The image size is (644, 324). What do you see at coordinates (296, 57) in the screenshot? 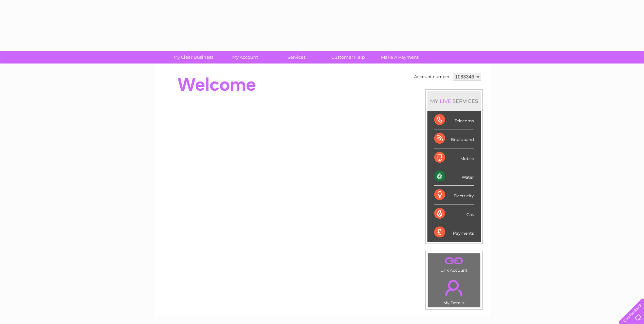
I see `a: Services` at bounding box center [296, 57].